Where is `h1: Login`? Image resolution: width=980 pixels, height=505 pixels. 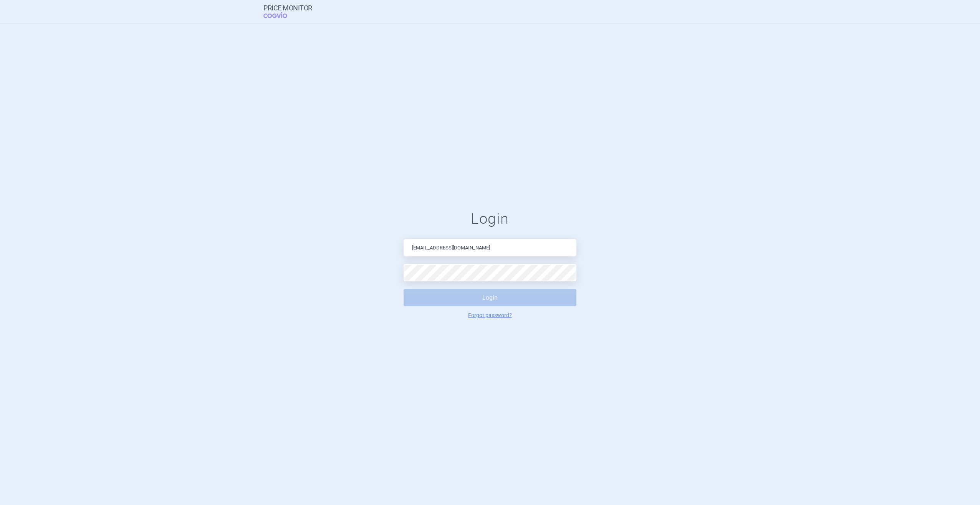
h1: Login is located at coordinates (490, 219).